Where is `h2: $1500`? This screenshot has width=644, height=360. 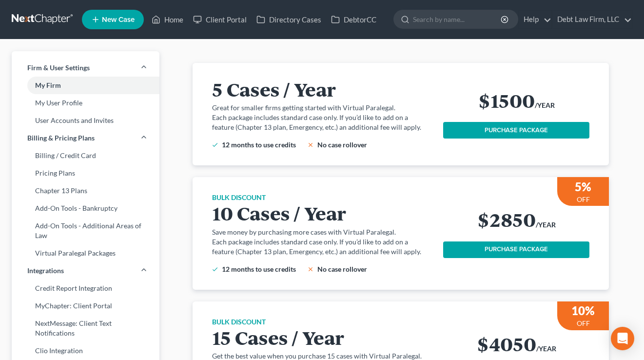 h2: $1500 is located at coordinates (507, 100).